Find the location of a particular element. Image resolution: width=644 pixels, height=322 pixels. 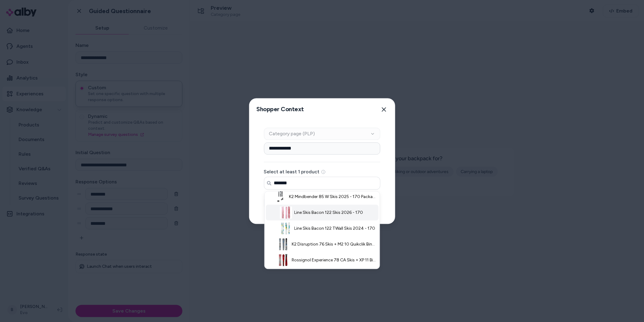

span: K2 Mindbender 85 W Skis 2025 - 170 Package (170 cm) + 85 Adult Alpine Bindings in Black Size 170/85 is located at coordinates (333, 196).